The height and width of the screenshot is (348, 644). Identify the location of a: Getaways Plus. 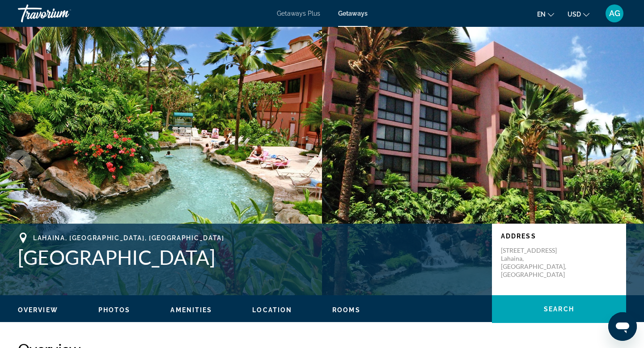
(298, 13).